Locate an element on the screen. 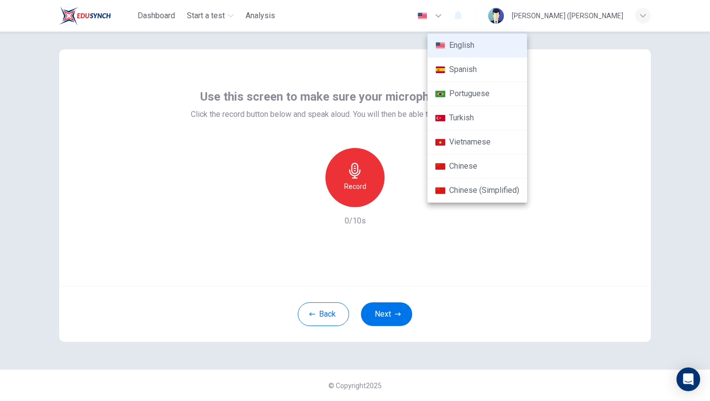 This screenshot has height=401, width=710. img: zh-CN is located at coordinates (441, 190).